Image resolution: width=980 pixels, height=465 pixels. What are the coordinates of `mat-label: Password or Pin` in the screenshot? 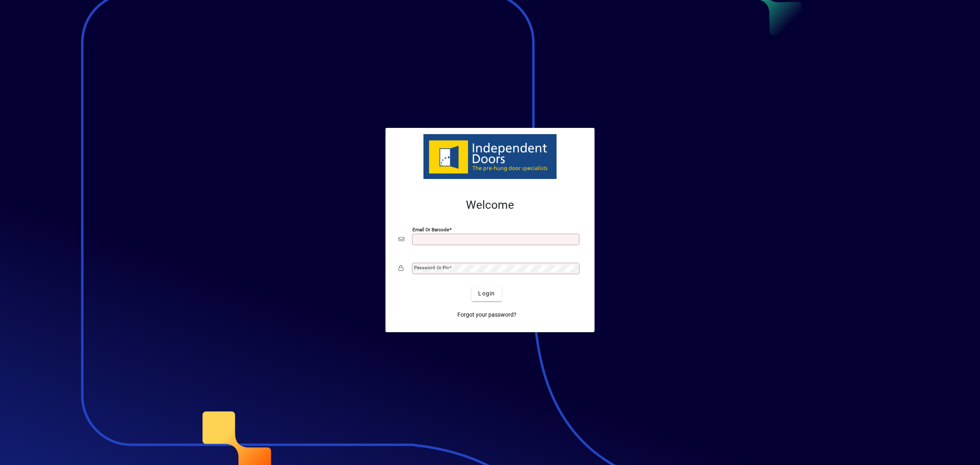 It's located at (432, 268).